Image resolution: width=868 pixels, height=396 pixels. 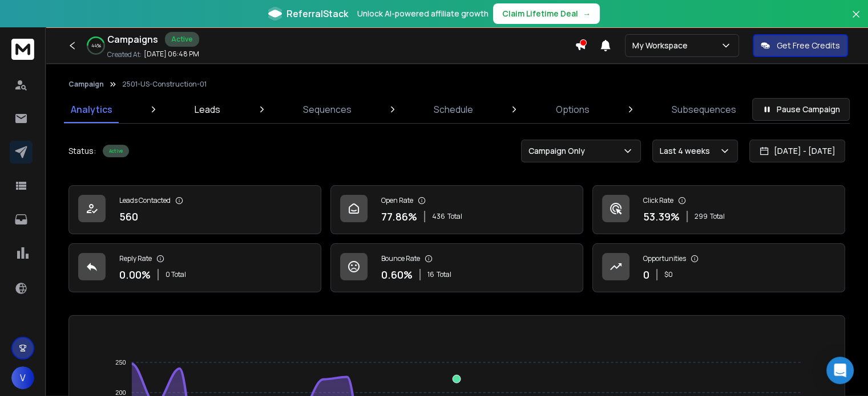 I want to click on span: 436, so click(x=438, y=217).